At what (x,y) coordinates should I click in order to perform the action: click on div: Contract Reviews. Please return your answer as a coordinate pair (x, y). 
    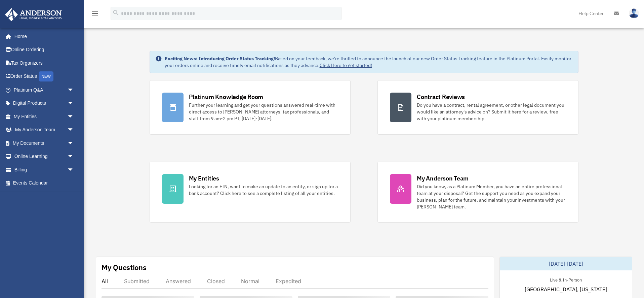
    Looking at the image, I should click on (441, 97).